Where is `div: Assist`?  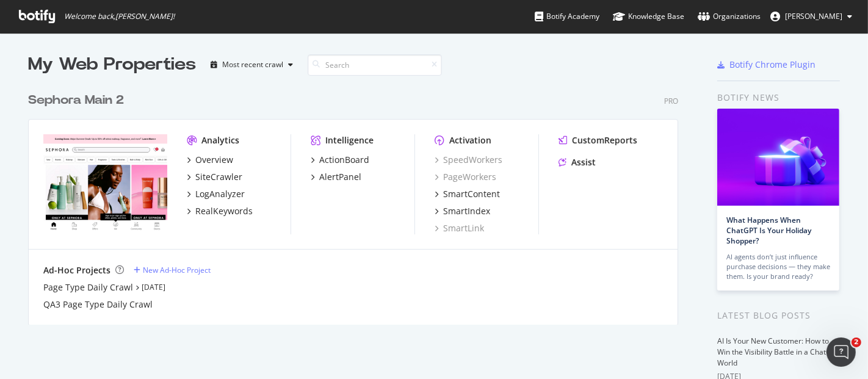
div: Assist is located at coordinates (583, 162).